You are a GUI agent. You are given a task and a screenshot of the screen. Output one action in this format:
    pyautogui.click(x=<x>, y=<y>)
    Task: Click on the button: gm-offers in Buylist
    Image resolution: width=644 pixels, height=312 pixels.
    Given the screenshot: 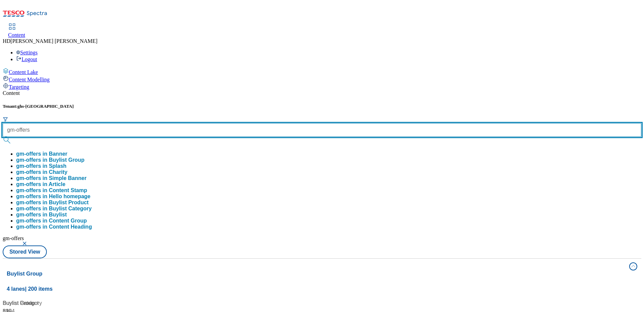 What is the action you would take?
    pyautogui.click(x=42, y=215)
    